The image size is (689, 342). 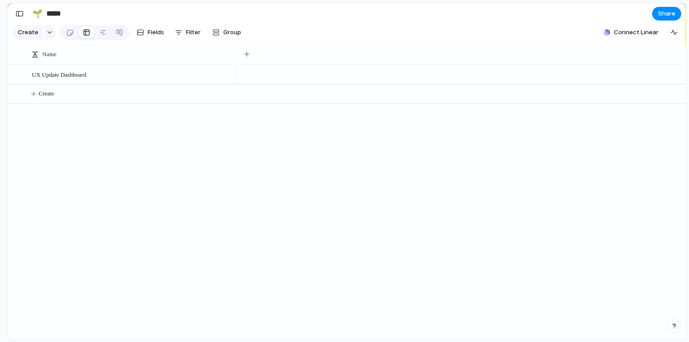 I want to click on span: Group, so click(x=232, y=32).